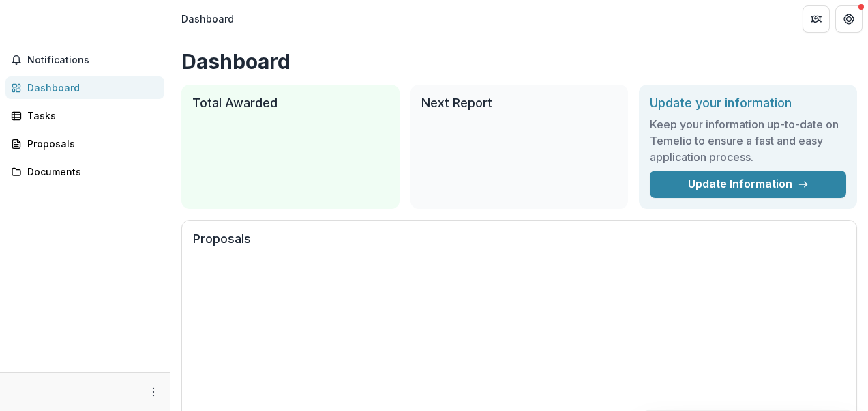  Describe the element at coordinates (519, 244) in the screenshot. I see `h2: Proposals` at that location.